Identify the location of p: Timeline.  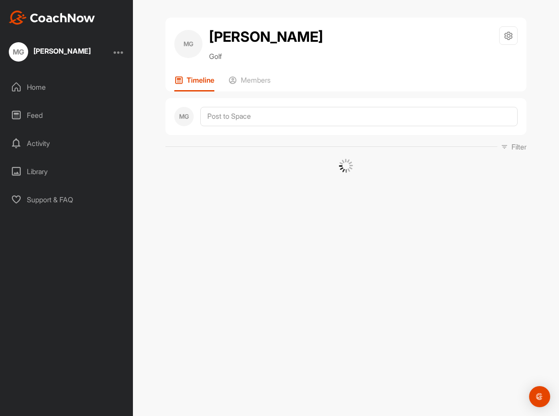
(200, 80).